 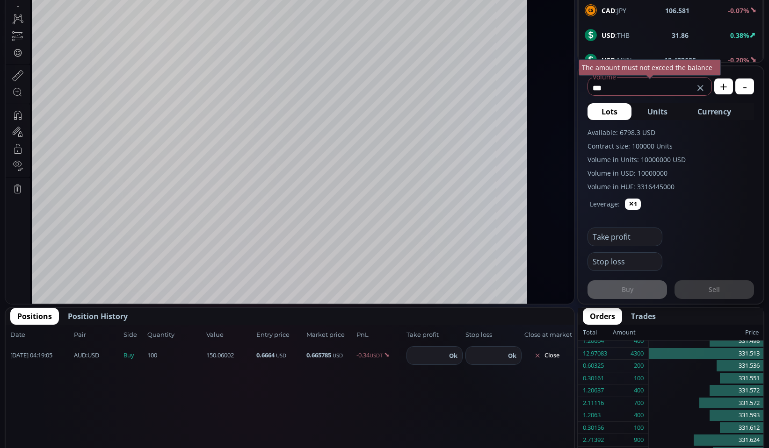 I want to click on button: Lots, so click(x=609, y=112).